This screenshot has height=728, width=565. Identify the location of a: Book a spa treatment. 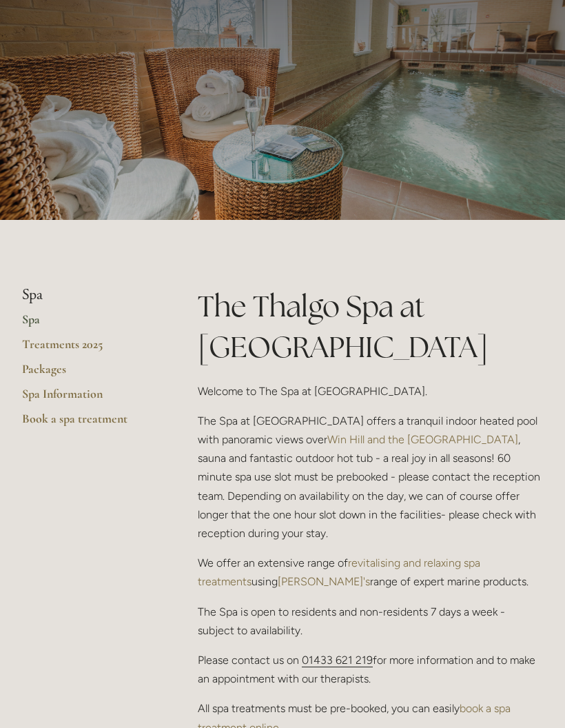
(87, 424).